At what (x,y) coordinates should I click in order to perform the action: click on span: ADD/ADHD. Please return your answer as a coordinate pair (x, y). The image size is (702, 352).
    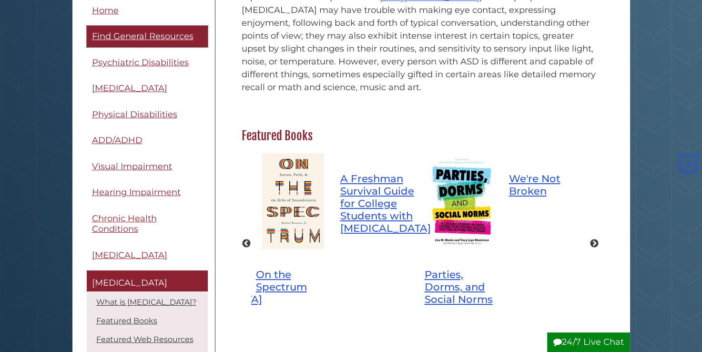
    Looking at the image, I should click on (117, 141).